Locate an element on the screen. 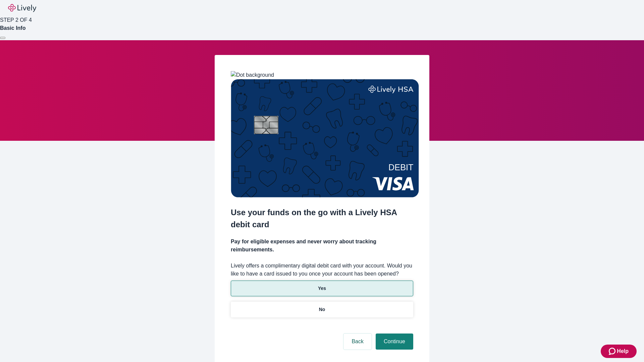  label: Lively offers a complimentary digital debit card with your account. Would you like to have a card... is located at coordinates (322, 270).